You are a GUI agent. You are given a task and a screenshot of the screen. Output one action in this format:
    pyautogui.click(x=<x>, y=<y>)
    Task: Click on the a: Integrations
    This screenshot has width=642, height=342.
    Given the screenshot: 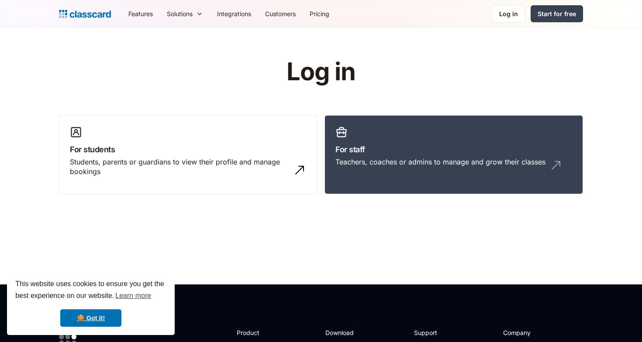 What is the action you would take?
    pyautogui.click(x=234, y=14)
    